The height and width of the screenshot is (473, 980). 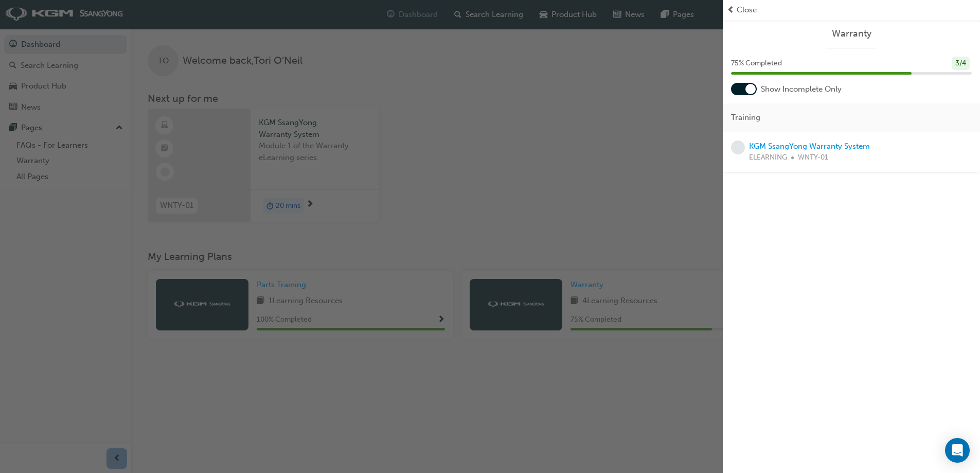 What do you see at coordinates (745, 117) in the screenshot?
I see `span: Training` at bounding box center [745, 117].